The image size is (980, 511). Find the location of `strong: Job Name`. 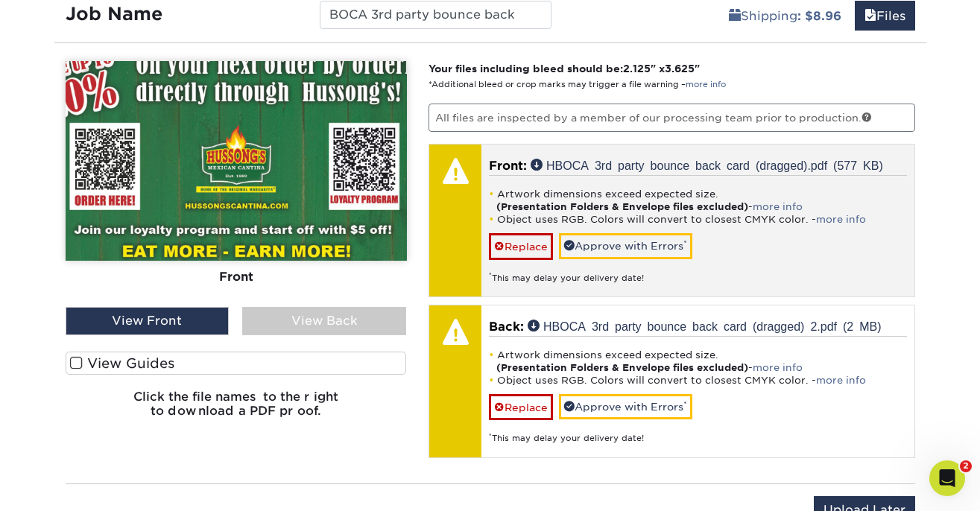

strong: Job Name is located at coordinates (114, 13).